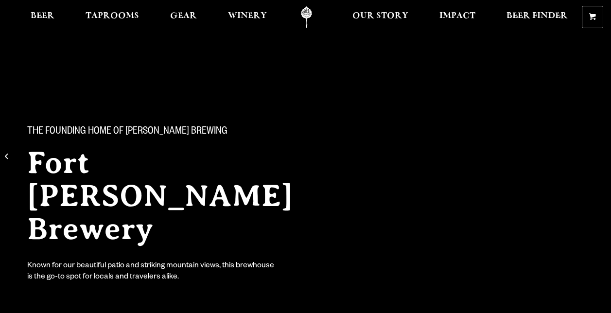 The height and width of the screenshot is (313, 611). What do you see at coordinates (247, 17) in the screenshot?
I see `a: Winery` at bounding box center [247, 17].